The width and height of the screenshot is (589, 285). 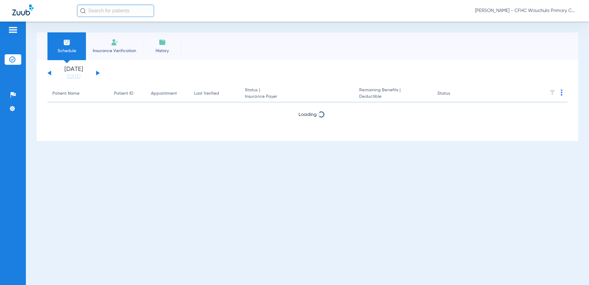 What do you see at coordinates (83, 11) in the screenshot?
I see `img: Search Icon` at bounding box center [83, 11].